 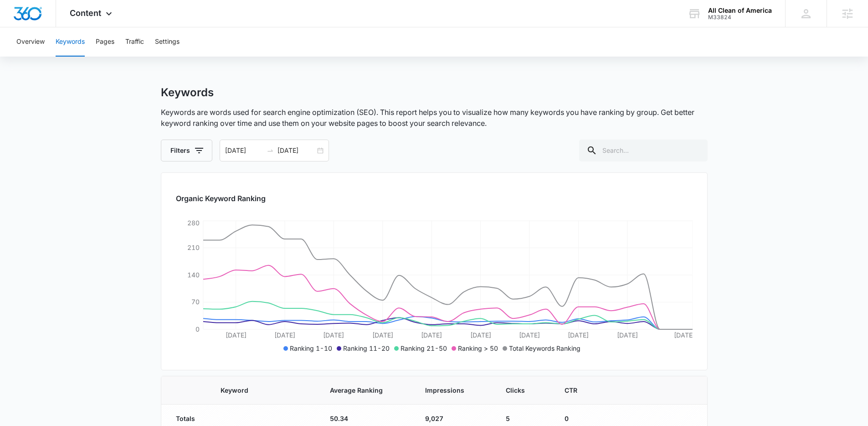 What do you see at coordinates (85, 13) in the screenshot?
I see `span: Content` at bounding box center [85, 13].